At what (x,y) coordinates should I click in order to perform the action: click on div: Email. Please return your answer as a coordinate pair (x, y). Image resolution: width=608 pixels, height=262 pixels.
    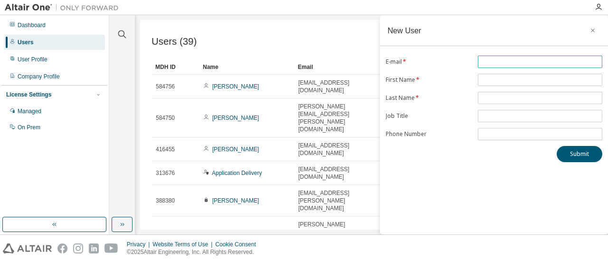
    Looking at the image, I should click on (342, 67).